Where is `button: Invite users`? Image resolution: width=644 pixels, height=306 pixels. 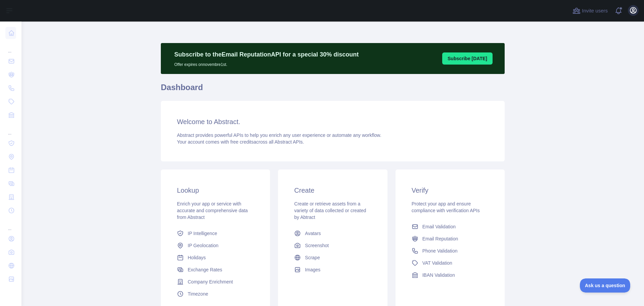
button: Invite users is located at coordinates (590, 11).